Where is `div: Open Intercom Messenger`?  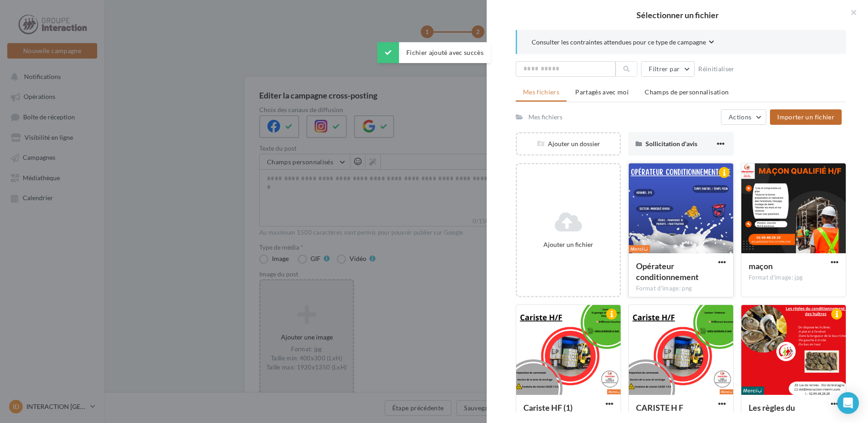
div: Open Intercom Messenger is located at coordinates (848, 403).